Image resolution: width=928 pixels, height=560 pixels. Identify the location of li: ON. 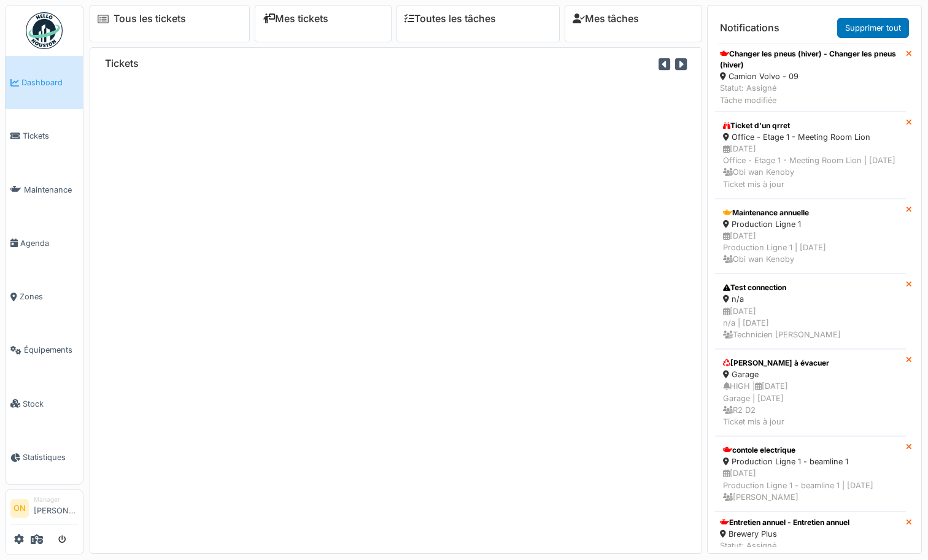
(20, 508).